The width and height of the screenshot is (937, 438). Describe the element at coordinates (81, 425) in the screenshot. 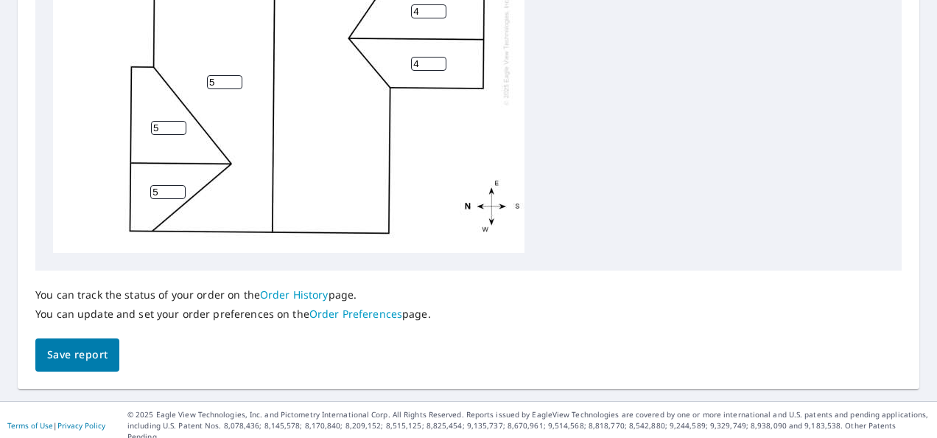

I see `a: Privacy Policy` at that location.